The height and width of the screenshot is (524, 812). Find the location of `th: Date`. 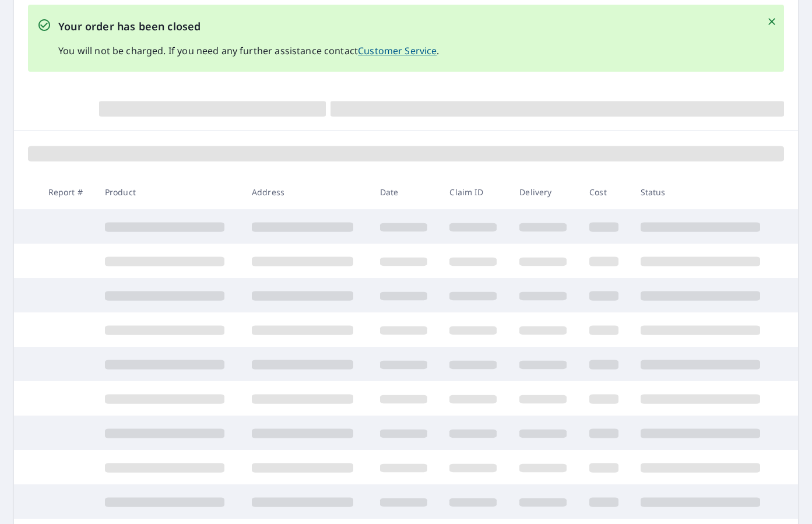

th: Date is located at coordinates (405, 192).